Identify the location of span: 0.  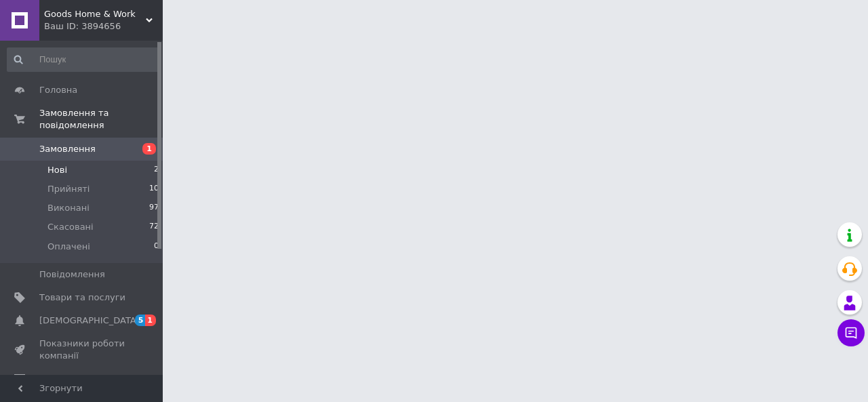
(156, 247).